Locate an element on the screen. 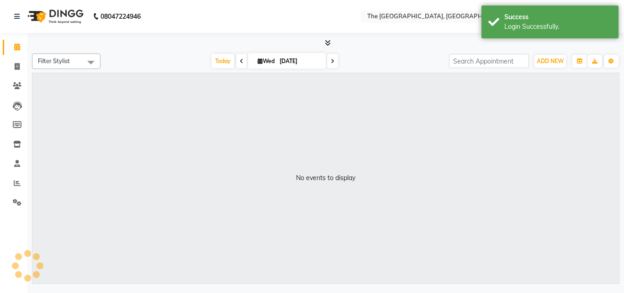 This screenshot has height=293, width=624. input: 2025-09-03 is located at coordinates (300, 61).